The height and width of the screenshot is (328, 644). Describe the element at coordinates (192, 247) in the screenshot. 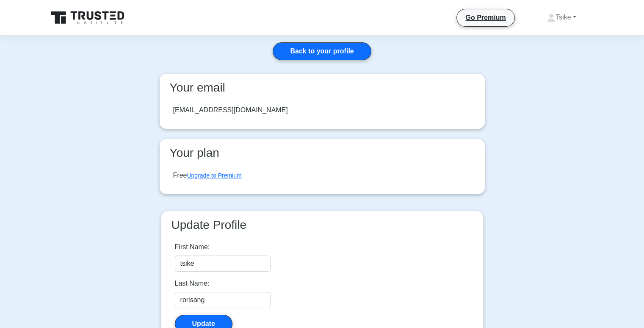

I see `label: First Name:` at that location.